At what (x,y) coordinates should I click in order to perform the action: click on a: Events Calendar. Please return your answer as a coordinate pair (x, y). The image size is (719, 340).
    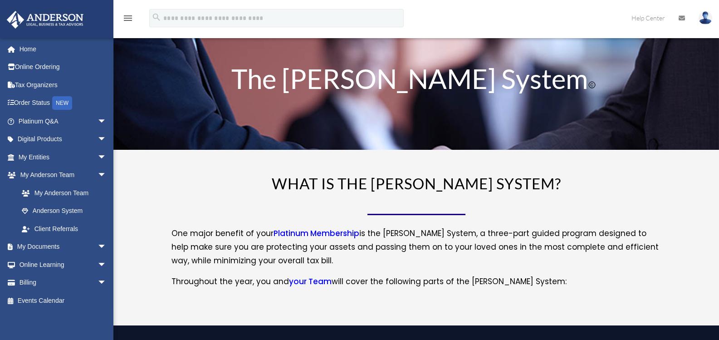
    Looking at the image, I should click on (63, 300).